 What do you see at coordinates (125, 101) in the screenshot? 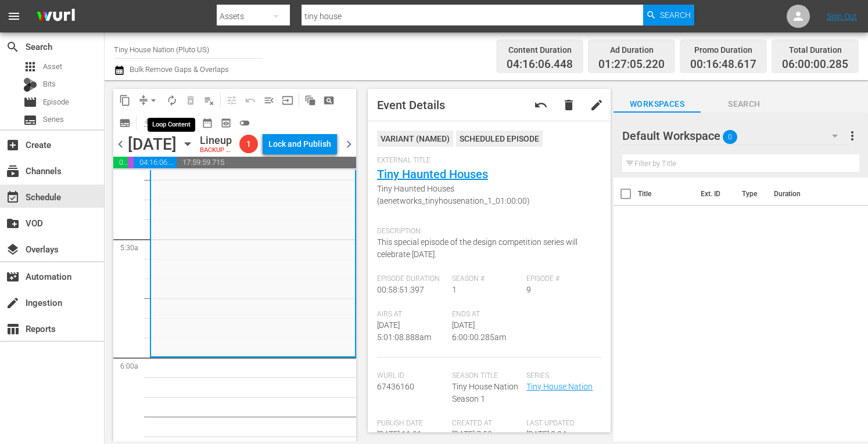
I see `span: Copy Lineup` at bounding box center [125, 101].